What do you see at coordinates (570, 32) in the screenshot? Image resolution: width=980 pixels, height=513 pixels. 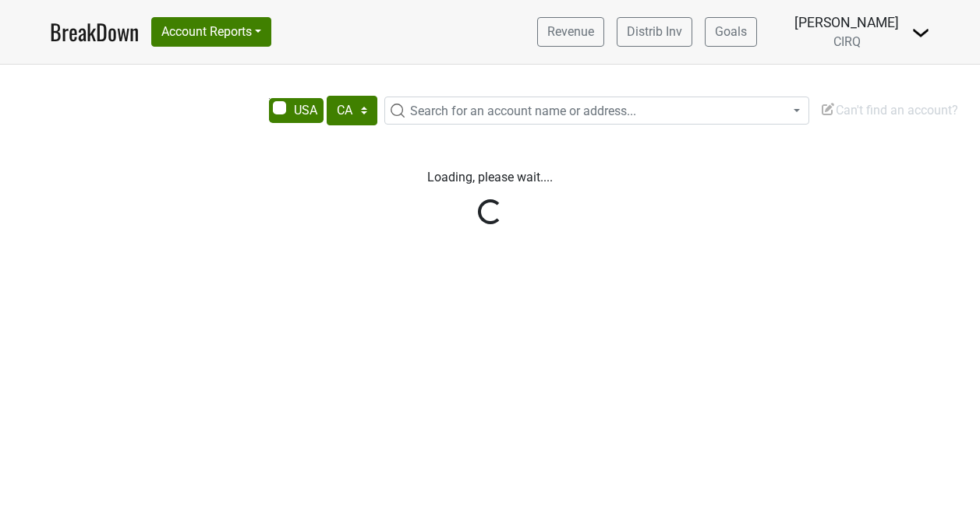 I see `a: Revenue` at bounding box center [570, 32].